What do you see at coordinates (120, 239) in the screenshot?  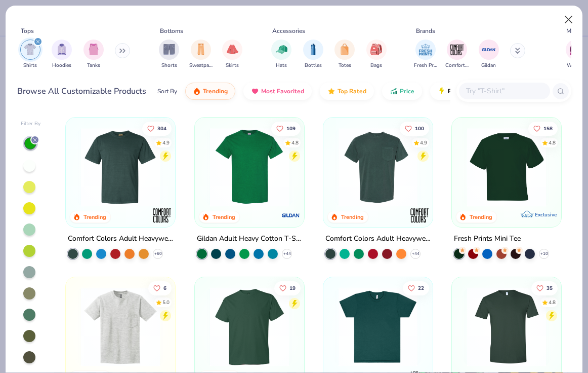 I see `div: Comfort Colors Adult Heavyweight T-Shirt` at bounding box center [120, 239].